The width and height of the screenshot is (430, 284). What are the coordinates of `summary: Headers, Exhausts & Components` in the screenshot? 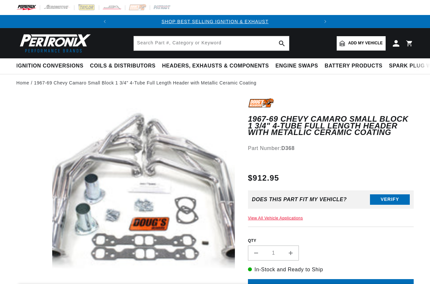 It's located at (216, 66).